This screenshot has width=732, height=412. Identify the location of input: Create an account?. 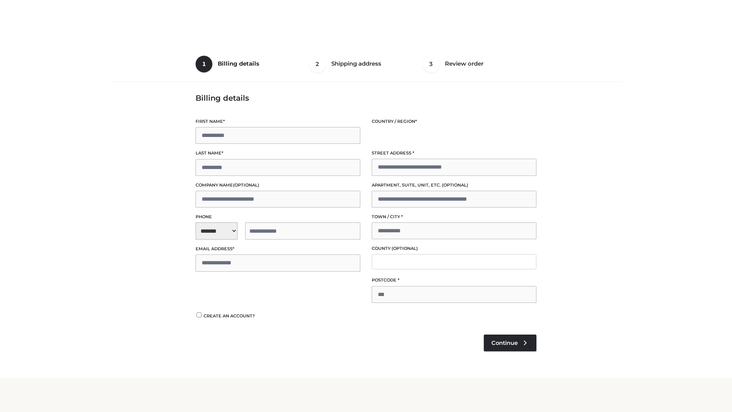
(199, 315).